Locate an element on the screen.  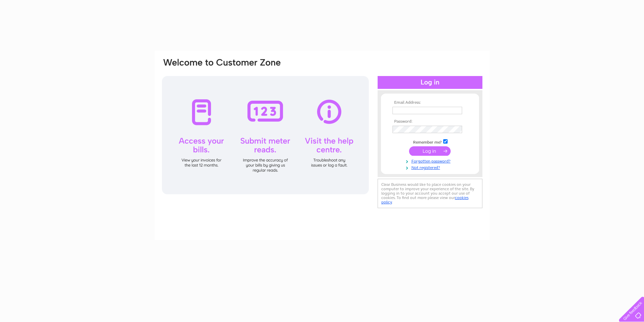
a: Forgotten password? is located at coordinates (430, 160).